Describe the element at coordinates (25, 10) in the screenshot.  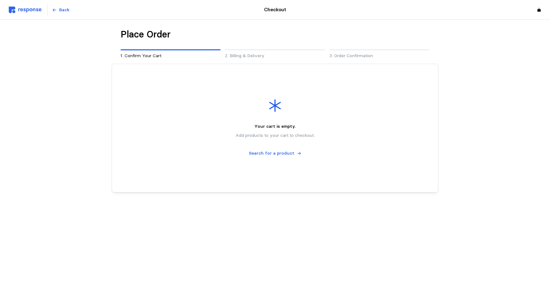
I see `img: svg%3e` at that location.